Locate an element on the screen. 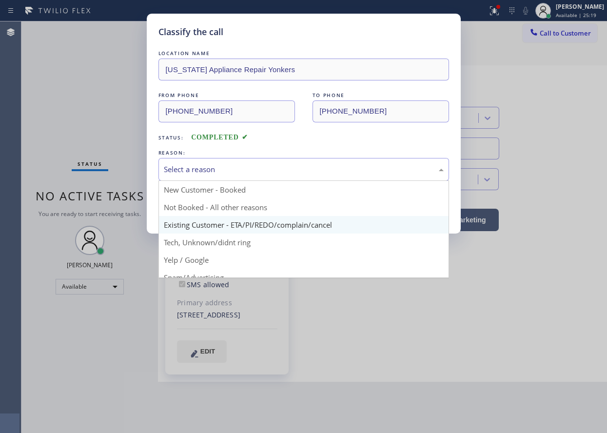 This screenshot has width=607, height=433. div: Select a reason is located at coordinates (304, 169).